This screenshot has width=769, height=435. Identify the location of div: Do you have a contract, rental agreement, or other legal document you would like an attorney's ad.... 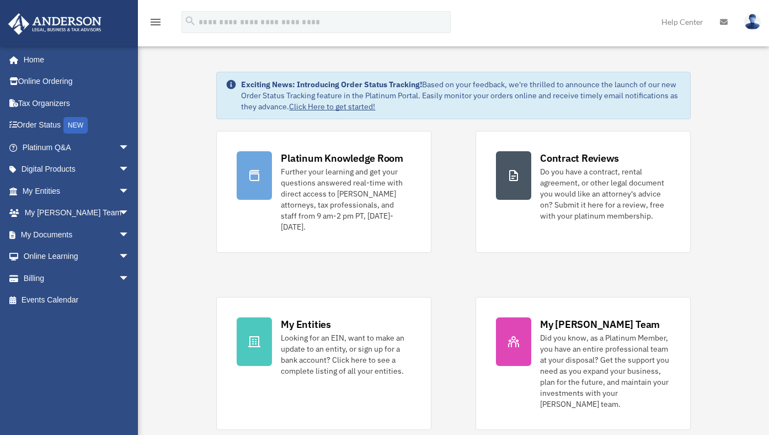
(605, 194).